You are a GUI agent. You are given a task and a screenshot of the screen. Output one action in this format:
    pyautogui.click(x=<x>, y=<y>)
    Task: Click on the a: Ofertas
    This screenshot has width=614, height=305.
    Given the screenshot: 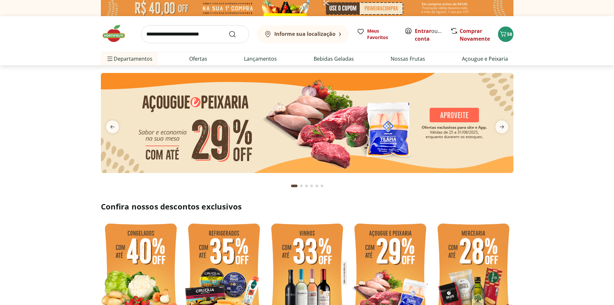 What is the action you would take?
    pyautogui.click(x=198, y=59)
    